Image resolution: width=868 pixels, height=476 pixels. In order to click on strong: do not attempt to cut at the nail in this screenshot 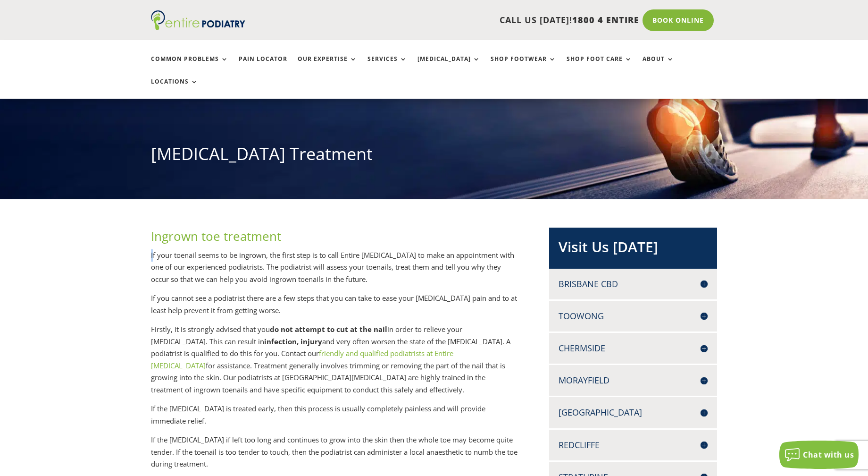, I will do `click(328, 329)`.